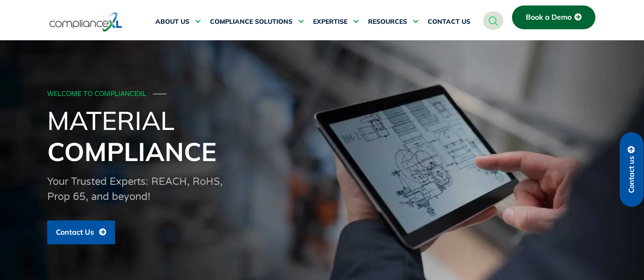 The image size is (644, 280). I want to click on span: COMPLIANCE SOLUTIONS, so click(251, 22).